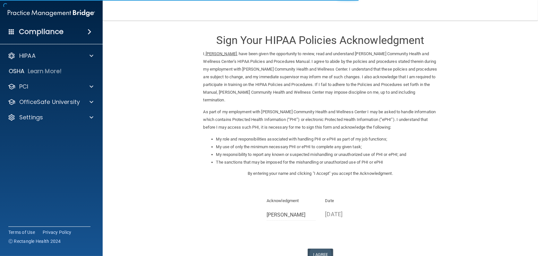  Describe the element at coordinates (350, 201) in the screenshot. I see `p: Date` at that location.